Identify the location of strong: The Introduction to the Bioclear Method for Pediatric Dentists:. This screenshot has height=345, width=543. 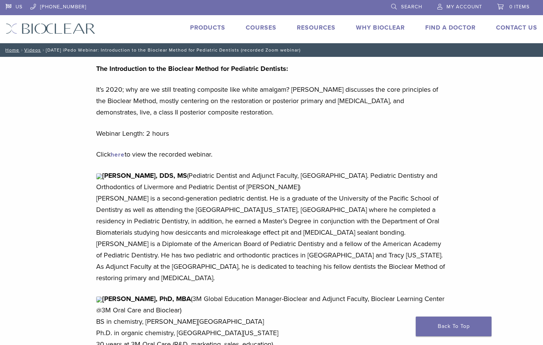
(192, 69).